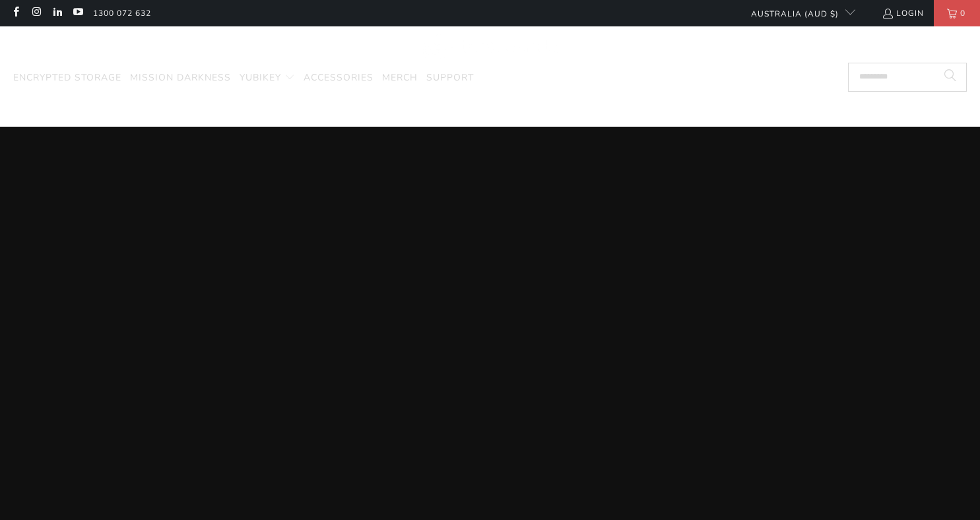 The image size is (980, 520). Describe the element at coordinates (907, 77) in the screenshot. I see `input: Search...` at that location.